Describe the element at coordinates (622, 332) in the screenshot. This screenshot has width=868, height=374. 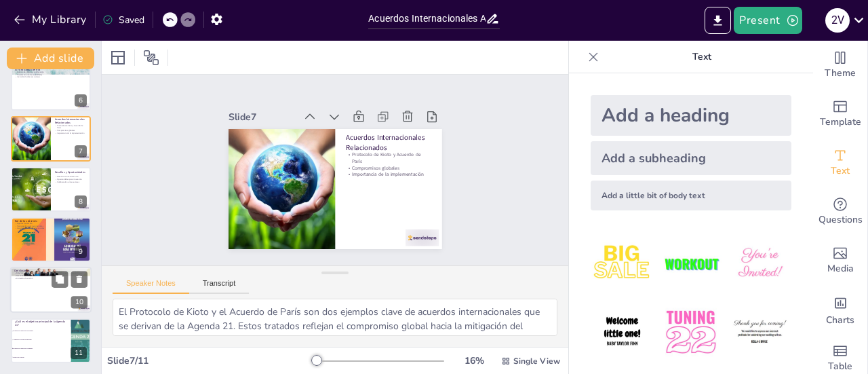
I see `img: 4.jpeg` at that location.